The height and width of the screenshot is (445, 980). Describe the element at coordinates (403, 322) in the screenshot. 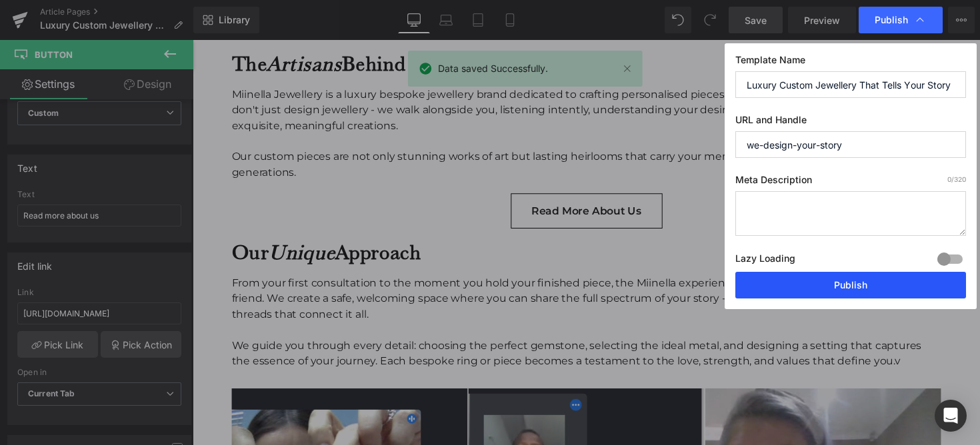

I see `div: We guide you through every detail: choosing the perfect gemstone, selecting the ideal metal, and ...` at that location.